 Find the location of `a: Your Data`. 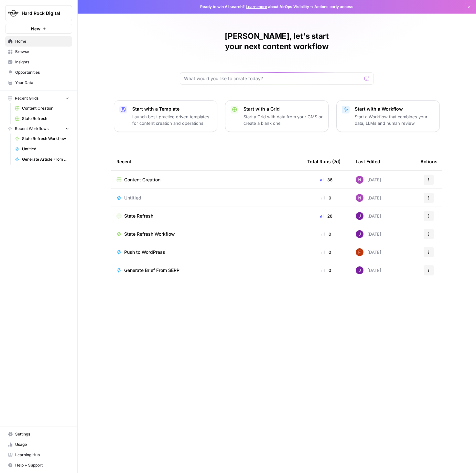

a: Your Data is located at coordinates (38, 82).